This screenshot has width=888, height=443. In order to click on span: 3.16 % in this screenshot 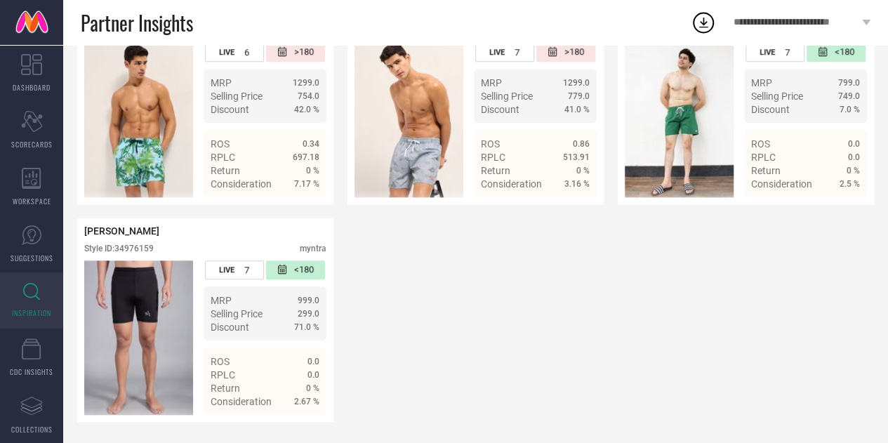, I will do `click(577, 184)`.